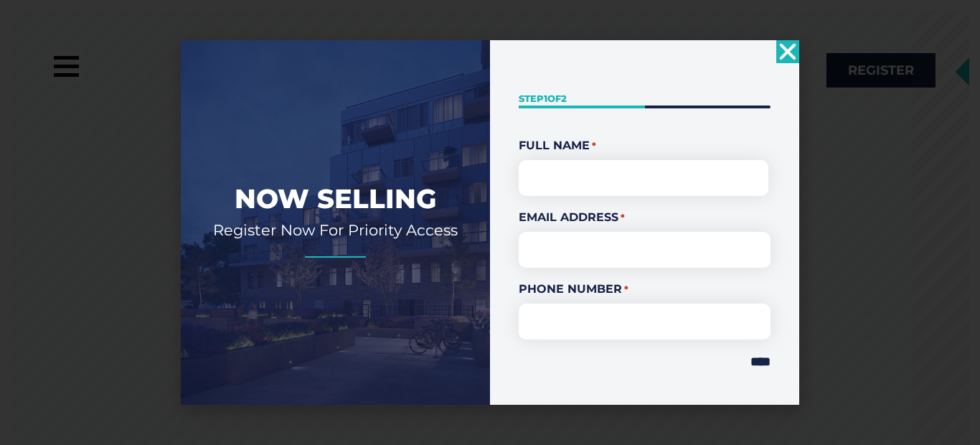  Describe the element at coordinates (335, 229) in the screenshot. I see `h2: Register Now For Priority Access` at that location.